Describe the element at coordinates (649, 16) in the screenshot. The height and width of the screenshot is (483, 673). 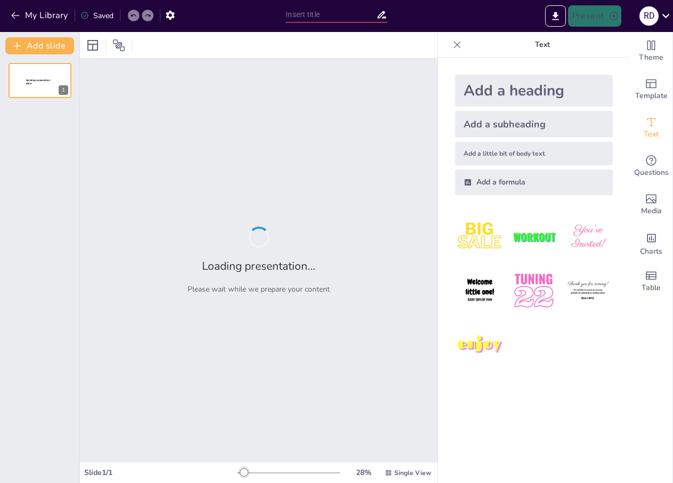
I see `button: R D` at that location.